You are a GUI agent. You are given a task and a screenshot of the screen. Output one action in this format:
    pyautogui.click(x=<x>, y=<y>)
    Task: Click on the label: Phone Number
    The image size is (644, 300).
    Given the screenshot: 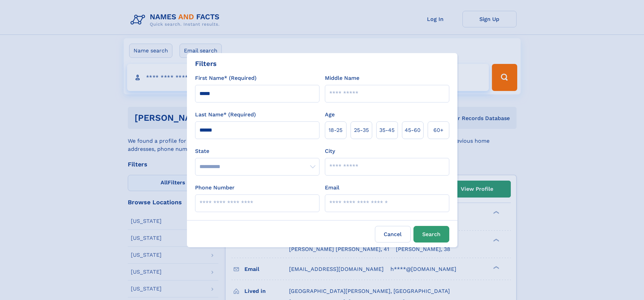 What is the action you would take?
    pyautogui.click(x=215, y=188)
    